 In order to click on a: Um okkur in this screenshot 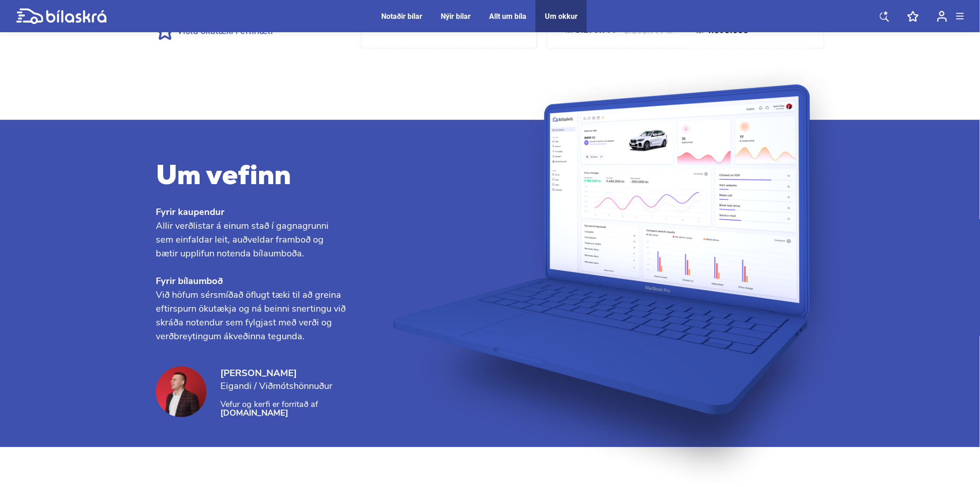, I will do `click(561, 16)`.